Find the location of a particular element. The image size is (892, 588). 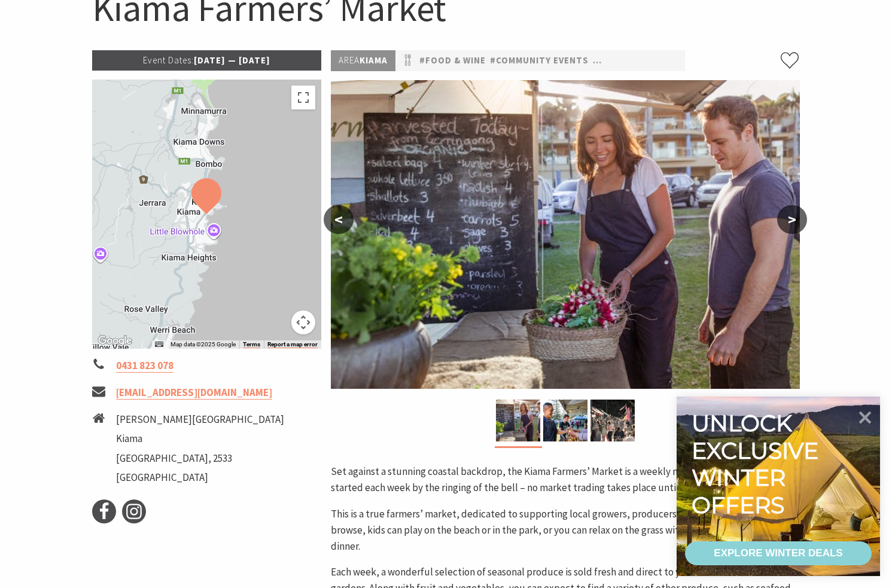

a: #Food & Wine is located at coordinates (452, 60).